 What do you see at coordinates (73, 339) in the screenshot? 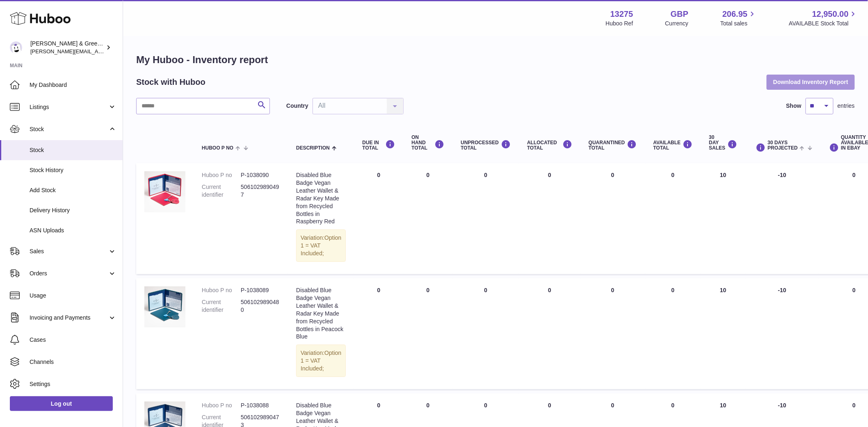
I see `span: Cases` at bounding box center [73, 339].